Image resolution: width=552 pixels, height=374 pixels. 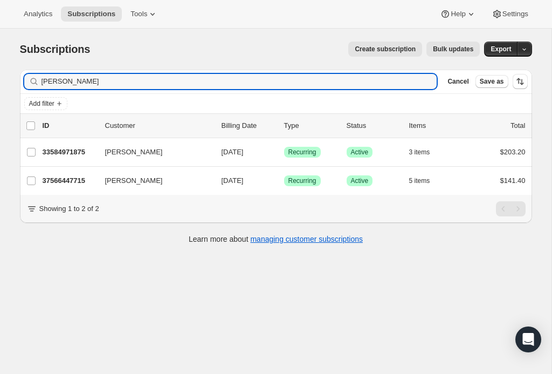 I want to click on span: Analytics, so click(x=38, y=14).